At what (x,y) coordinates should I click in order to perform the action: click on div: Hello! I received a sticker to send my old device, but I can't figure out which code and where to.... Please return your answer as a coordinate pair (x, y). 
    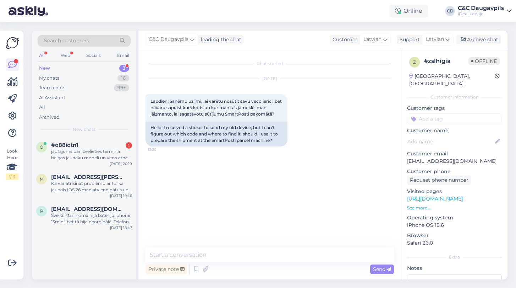
    Looking at the image, I should click on (217, 134).